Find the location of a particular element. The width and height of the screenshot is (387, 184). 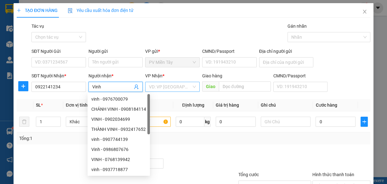

input: Dọc đường is located at coordinates (245, 87).